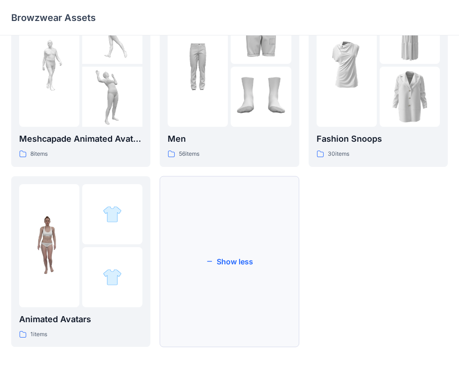 Image resolution: width=459 pixels, height=373 pixels. What do you see at coordinates (338, 154) in the screenshot?
I see `p: 30 items` at bounding box center [338, 154].